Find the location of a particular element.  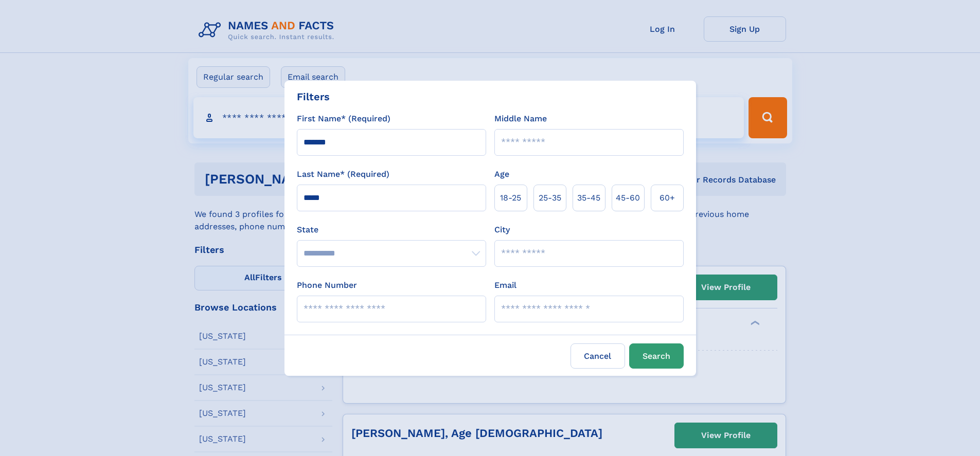

span: 35‑45 is located at coordinates (589, 198).